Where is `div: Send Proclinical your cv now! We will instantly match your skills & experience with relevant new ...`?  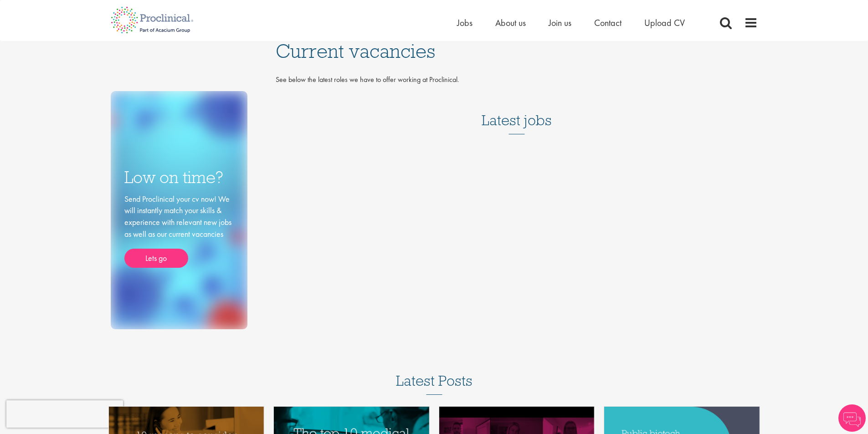 div: Send Proclinical your cv now! We will instantly match your skills & experience with relevant new ... is located at coordinates (180, 230).